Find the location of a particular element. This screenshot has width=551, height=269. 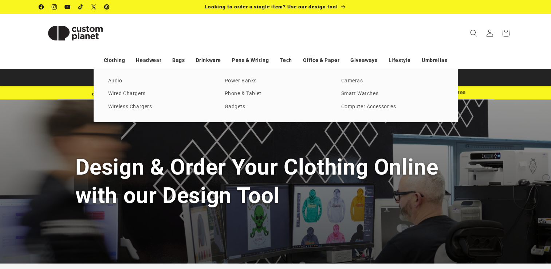

a: Umbrellas is located at coordinates (435, 60).